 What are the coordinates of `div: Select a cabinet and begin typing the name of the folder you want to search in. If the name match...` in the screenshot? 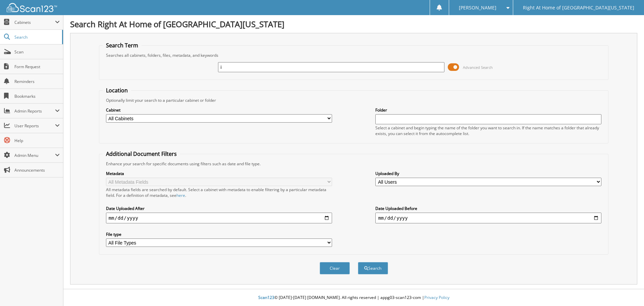 It's located at (489, 130).